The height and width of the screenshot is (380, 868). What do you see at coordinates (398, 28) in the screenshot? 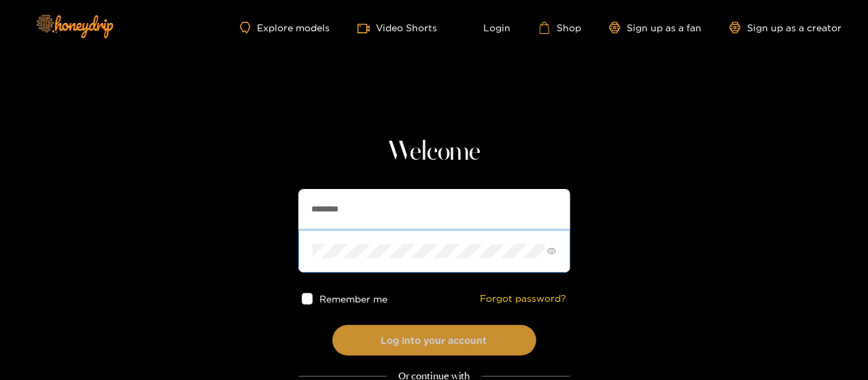
I see `a: Video Shorts` at bounding box center [398, 28].